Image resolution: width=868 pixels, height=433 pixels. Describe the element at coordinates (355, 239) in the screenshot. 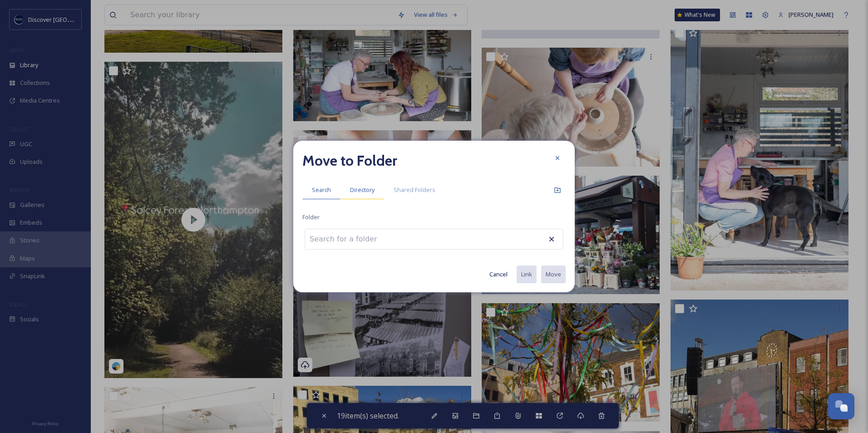

I see `input: Search for a folder` at that location.